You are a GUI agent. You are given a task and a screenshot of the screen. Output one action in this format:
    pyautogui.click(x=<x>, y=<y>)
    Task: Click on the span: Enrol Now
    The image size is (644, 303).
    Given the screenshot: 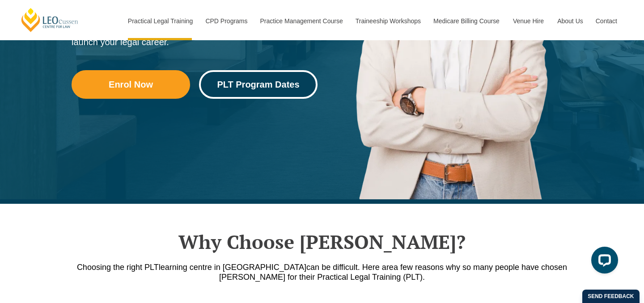 What is the action you would take?
    pyautogui.click(x=131, y=85)
    